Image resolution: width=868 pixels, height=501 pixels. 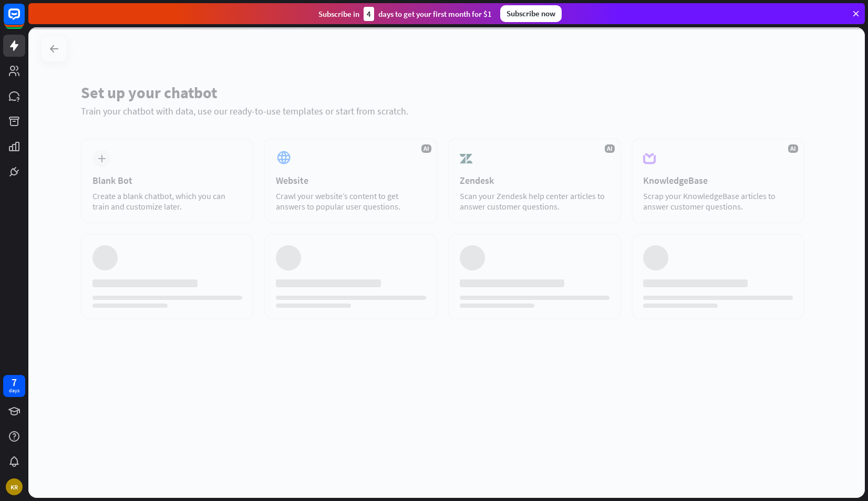 What do you see at coordinates (14, 487) in the screenshot?
I see `div: KR` at bounding box center [14, 487].